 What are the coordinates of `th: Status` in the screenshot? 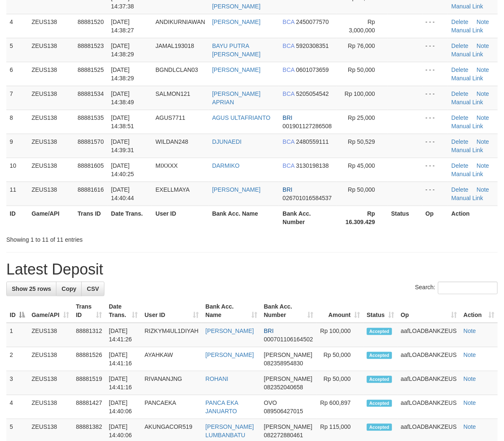 It's located at (405, 217).